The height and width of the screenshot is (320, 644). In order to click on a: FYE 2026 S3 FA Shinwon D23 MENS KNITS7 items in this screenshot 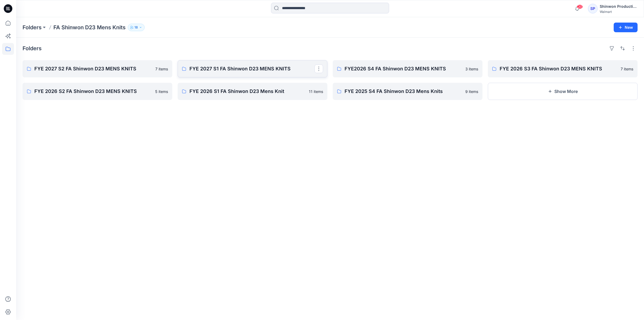, I will do `click(563, 69)`.